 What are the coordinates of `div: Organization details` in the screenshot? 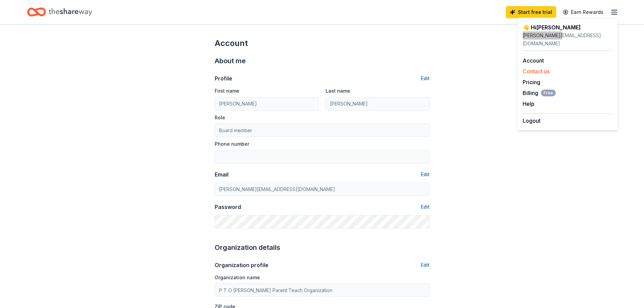 It's located at (322, 248).